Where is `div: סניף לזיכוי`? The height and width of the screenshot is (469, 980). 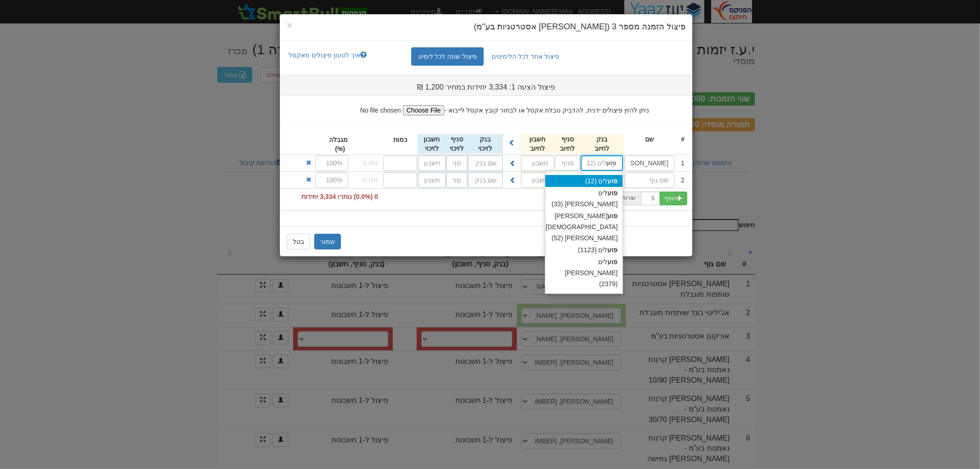 div: סניף לזיכוי is located at coordinates (457, 144).